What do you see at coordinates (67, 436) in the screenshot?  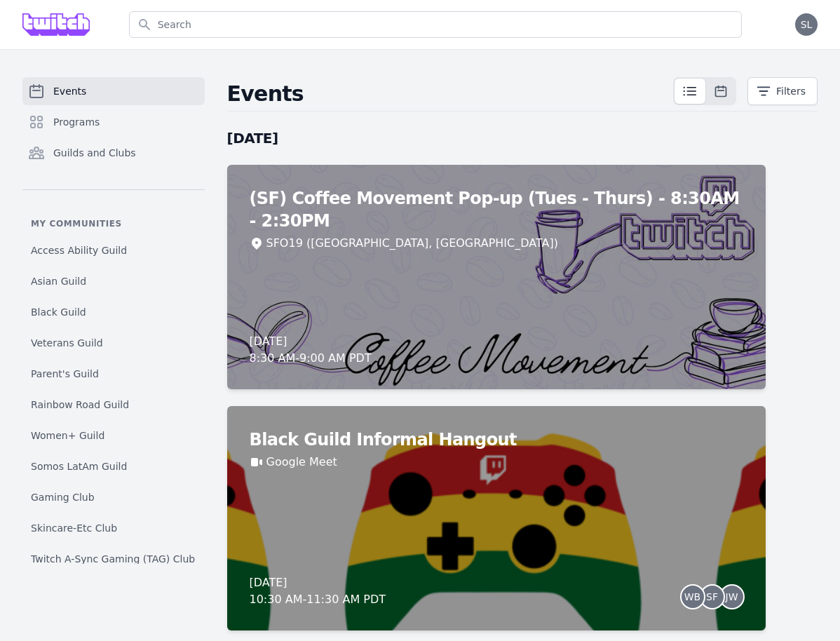 I see `span: Women+ Guild` at bounding box center [67, 436].